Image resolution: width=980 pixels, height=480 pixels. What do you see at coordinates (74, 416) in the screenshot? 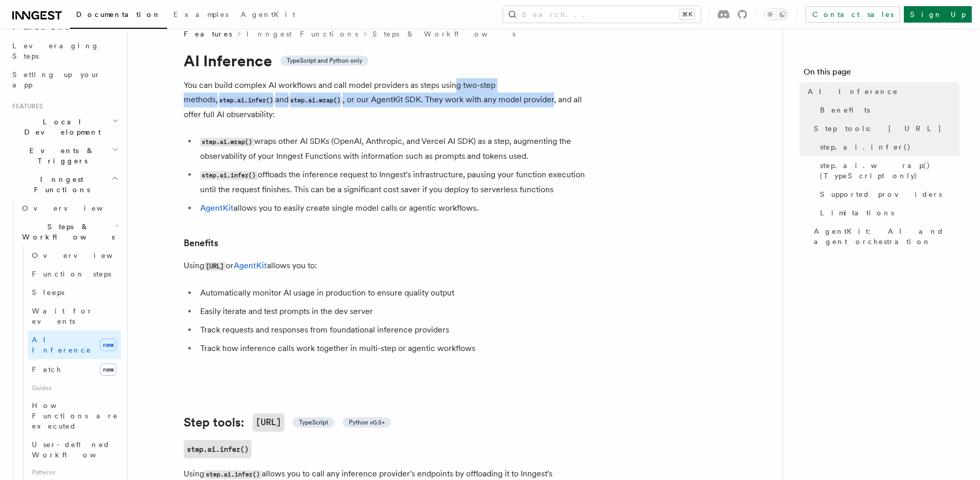
I see `a: How Functions are executed` at bounding box center [74, 416].